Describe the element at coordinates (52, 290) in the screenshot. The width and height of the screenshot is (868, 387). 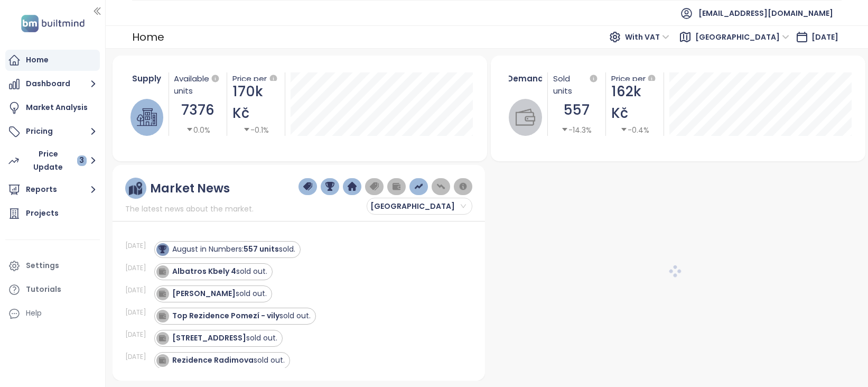
I see `a: Tutorials` at that location.